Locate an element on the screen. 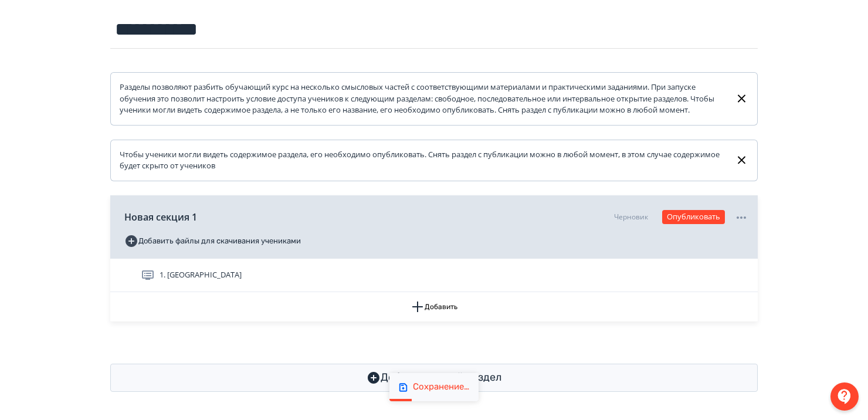 The height and width of the screenshot is (420, 868). button: Добавить новый раздел is located at coordinates (434, 378).